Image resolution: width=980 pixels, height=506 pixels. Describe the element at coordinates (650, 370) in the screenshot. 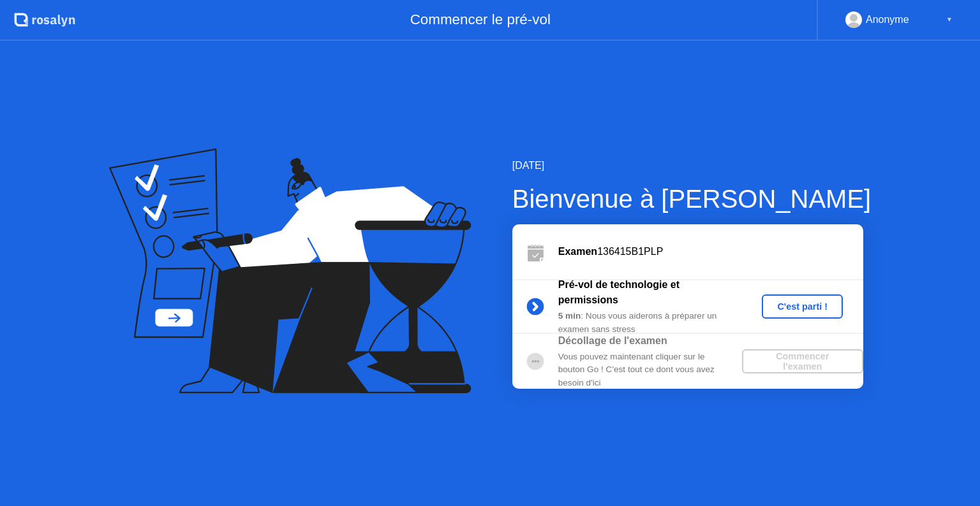

I see `div: Vous pouvez maintenant cliquer sur le bouton Go ! C'est tout ce dont vous avez besoin d'ici` at that location.